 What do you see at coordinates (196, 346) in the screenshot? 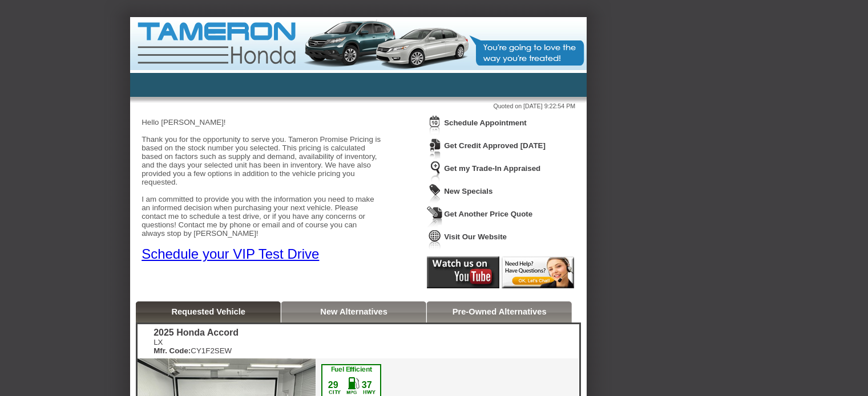
I see `div: LX CY1F2SEW` at bounding box center [196, 346].